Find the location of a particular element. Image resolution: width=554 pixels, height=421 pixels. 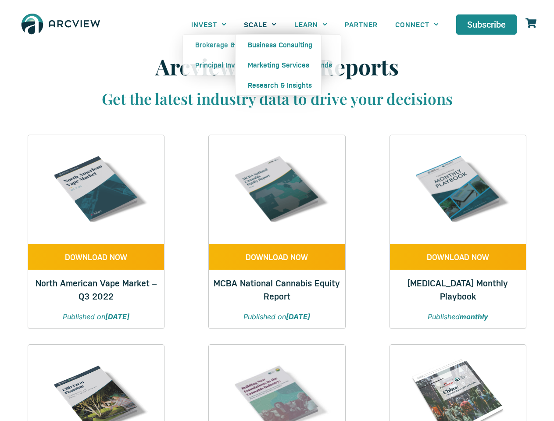

a: INVEST is located at coordinates (209, 24).